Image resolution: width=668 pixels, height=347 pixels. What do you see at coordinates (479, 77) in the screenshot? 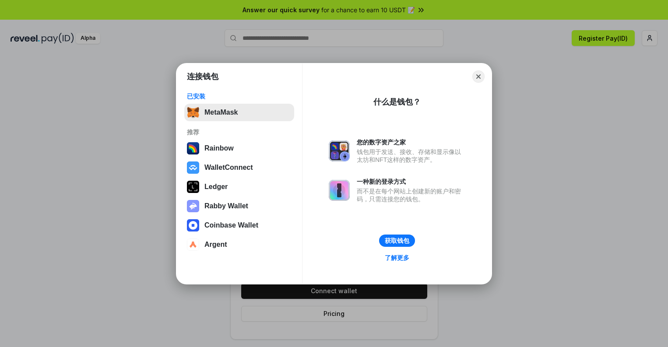
I see `button: Close` at bounding box center [479, 77].